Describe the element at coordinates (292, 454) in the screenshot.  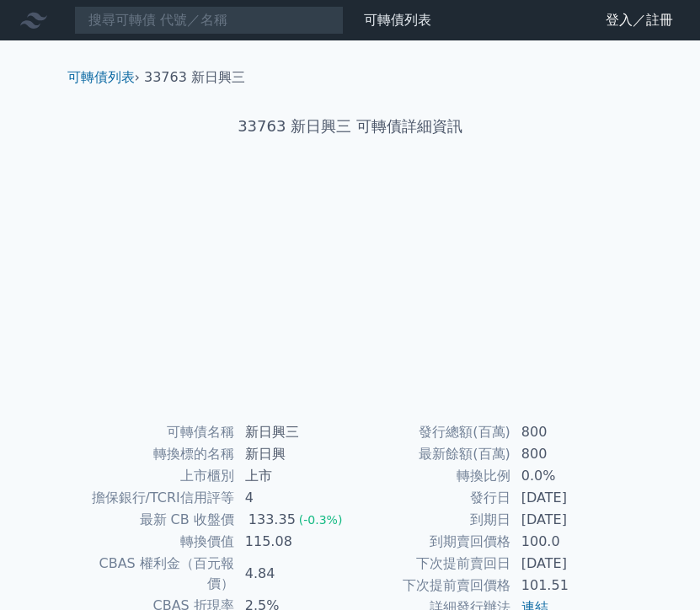
I see `td: 新日興` at that location.